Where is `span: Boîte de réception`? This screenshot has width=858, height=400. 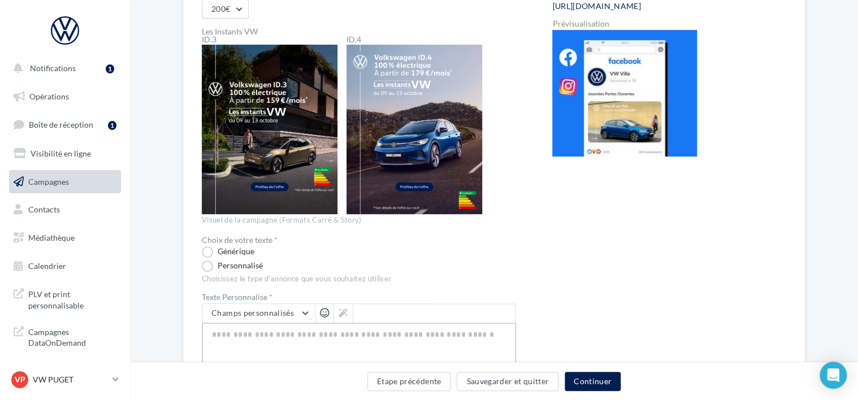 span: Boîte de réception is located at coordinates (61, 124).